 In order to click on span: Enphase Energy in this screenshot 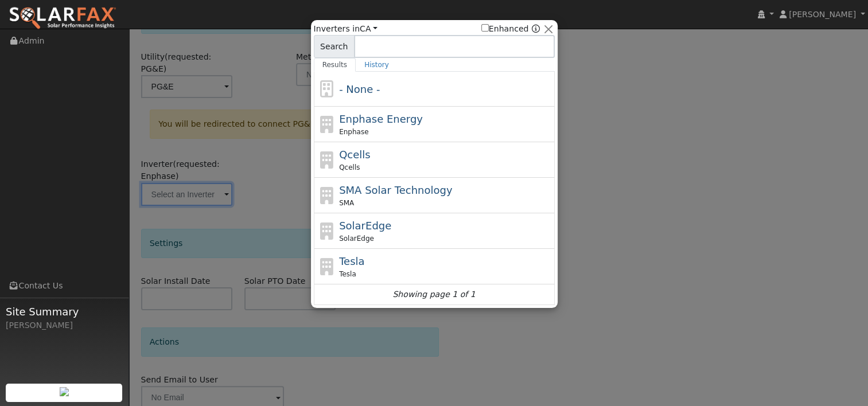, I will do `click(381, 118)`.